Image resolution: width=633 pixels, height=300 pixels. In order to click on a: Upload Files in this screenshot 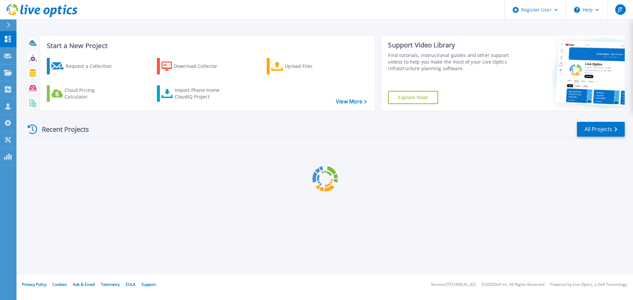, I will do `click(303, 66)`.